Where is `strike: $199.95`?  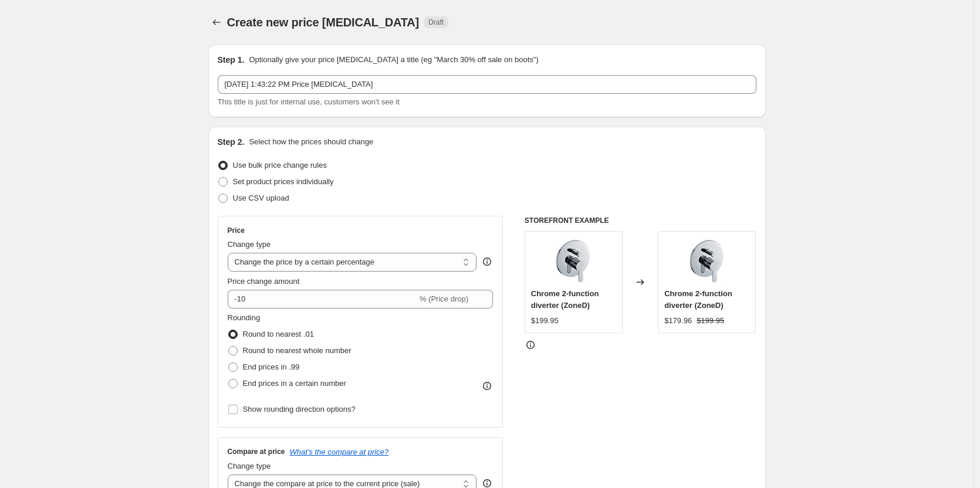 strike: $199.95 is located at coordinates (710, 321).